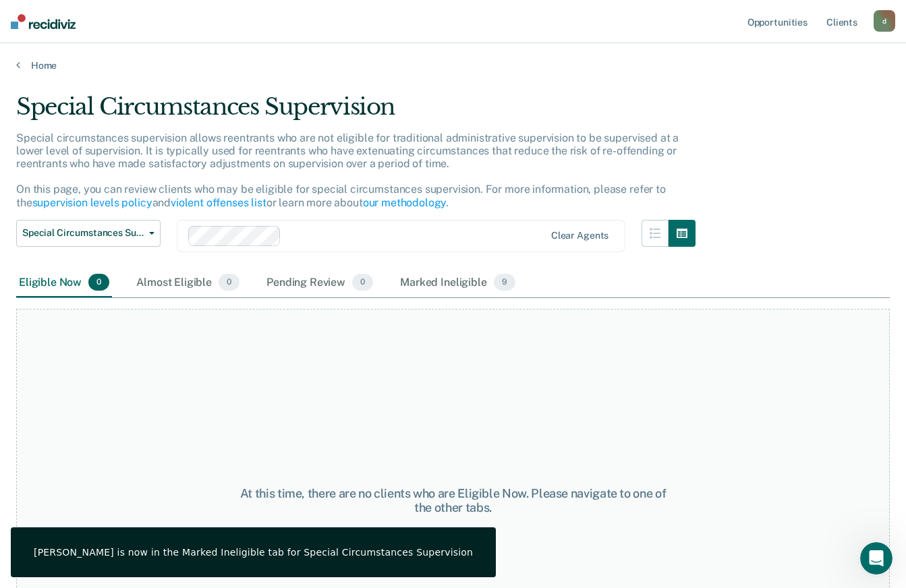  What do you see at coordinates (219, 202) in the screenshot?
I see `a: violent offenses list` at bounding box center [219, 202].